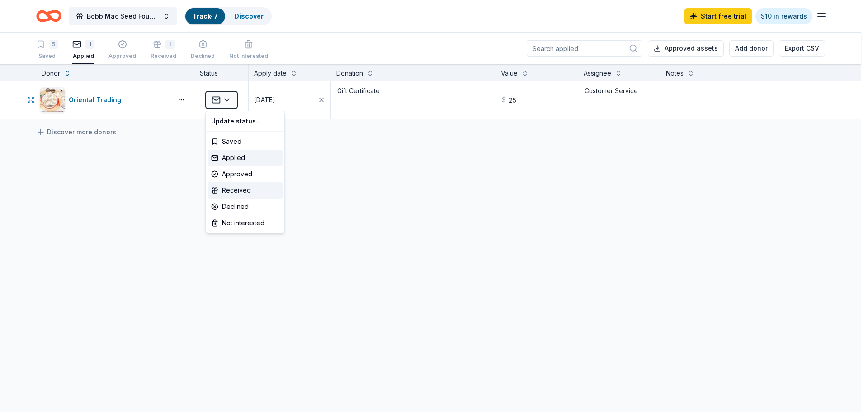  What do you see at coordinates (245, 158) in the screenshot?
I see `div: Applied` at bounding box center [245, 158].